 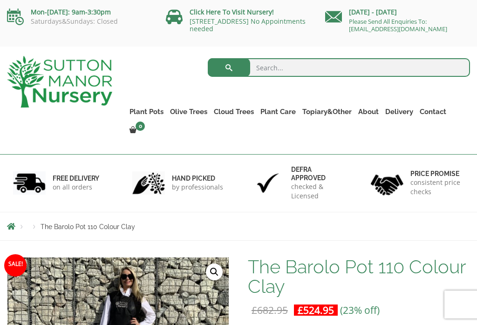 What do you see at coordinates (214, 272) in the screenshot?
I see `a: View full-screen image gallery` at bounding box center [214, 272].